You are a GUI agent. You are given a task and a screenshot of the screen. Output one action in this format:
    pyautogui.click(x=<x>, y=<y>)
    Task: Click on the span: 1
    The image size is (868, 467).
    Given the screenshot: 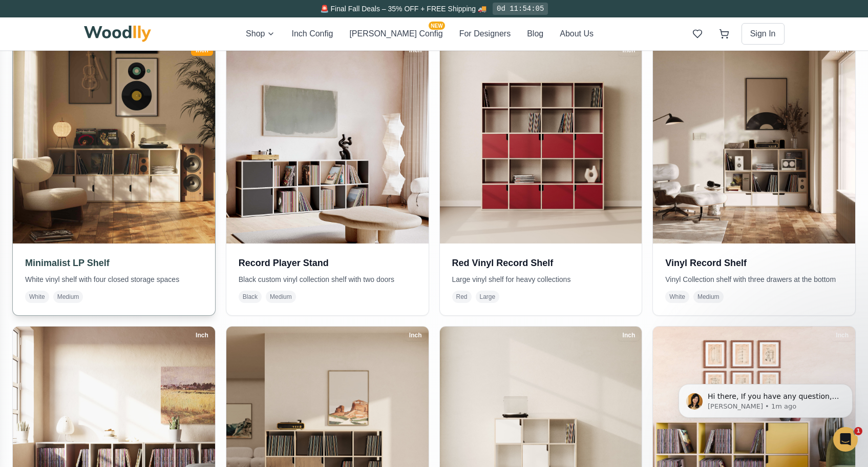 What is the action you would take?
    pyautogui.click(x=858, y=431)
    